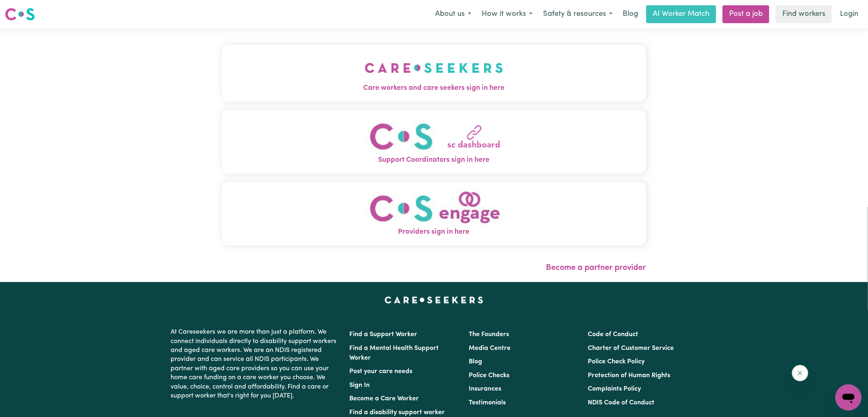 This screenshot has height=417, width=868. I want to click on a: Testimonials, so click(487, 402).